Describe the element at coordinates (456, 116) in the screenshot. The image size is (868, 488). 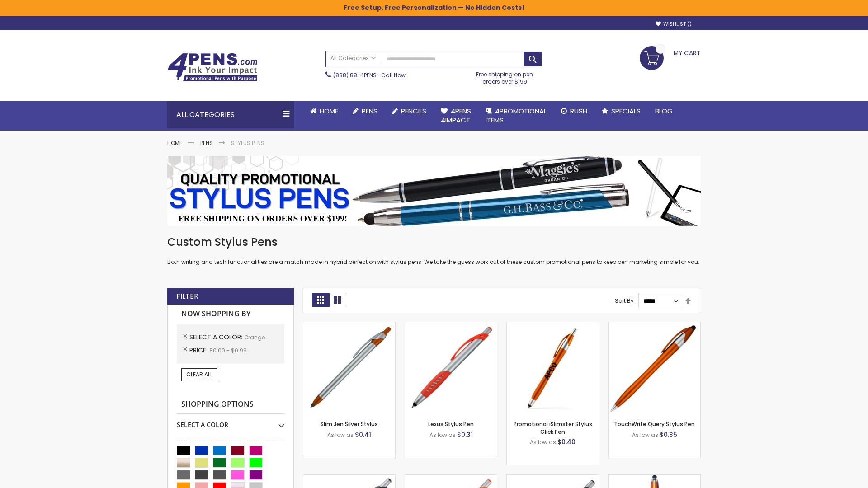
I see `a: 4Pens4impact` at that location.